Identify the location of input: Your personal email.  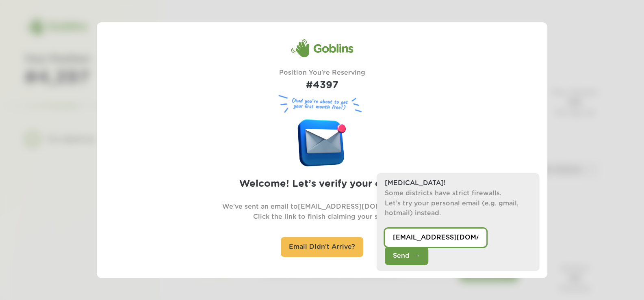
(435, 237).